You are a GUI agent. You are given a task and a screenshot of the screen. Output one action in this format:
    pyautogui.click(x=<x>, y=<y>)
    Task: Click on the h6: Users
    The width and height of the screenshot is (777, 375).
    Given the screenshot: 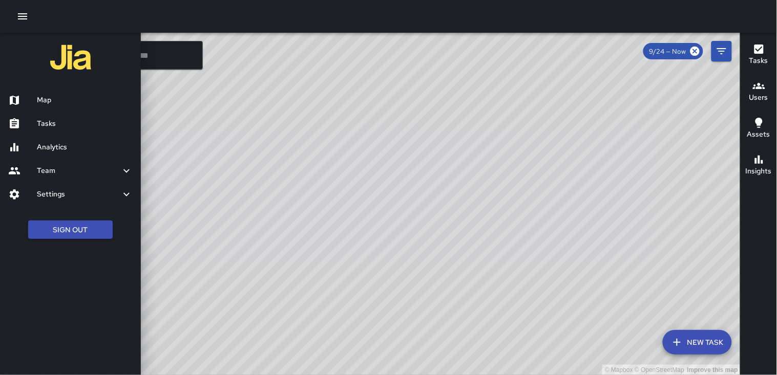 What is the action you would take?
    pyautogui.click(x=758, y=98)
    